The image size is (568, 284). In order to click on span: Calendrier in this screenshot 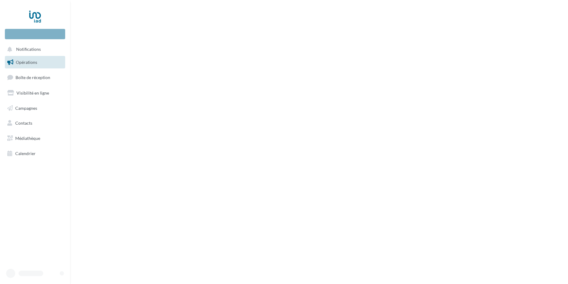, I will do `click(25, 153)`.